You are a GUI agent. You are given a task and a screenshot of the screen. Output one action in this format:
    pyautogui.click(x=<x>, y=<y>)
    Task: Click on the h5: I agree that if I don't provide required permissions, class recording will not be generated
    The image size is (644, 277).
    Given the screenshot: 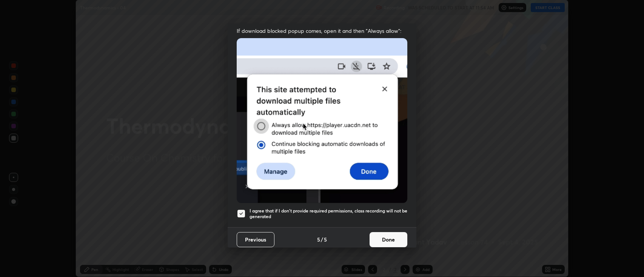 What is the action you would take?
    pyautogui.click(x=328, y=213)
    